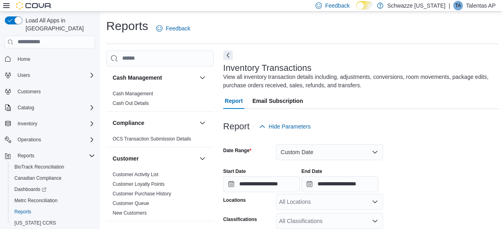 Image resolution: width=502 pixels, height=229 pixels. What do you see at coordinates (458, 6) in the screenshot?
I see `div: Talentas AP` at bounding box center [458, 6].